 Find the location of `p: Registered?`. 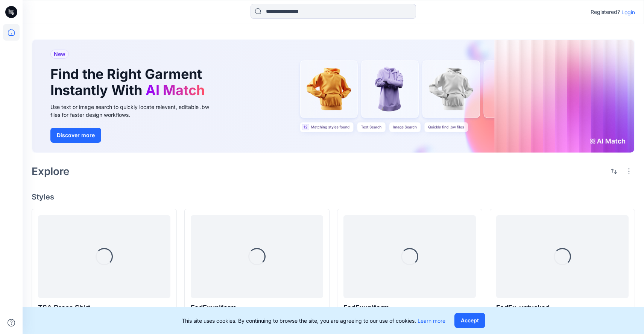

p: Registered? is located at coordinates (605, 12).